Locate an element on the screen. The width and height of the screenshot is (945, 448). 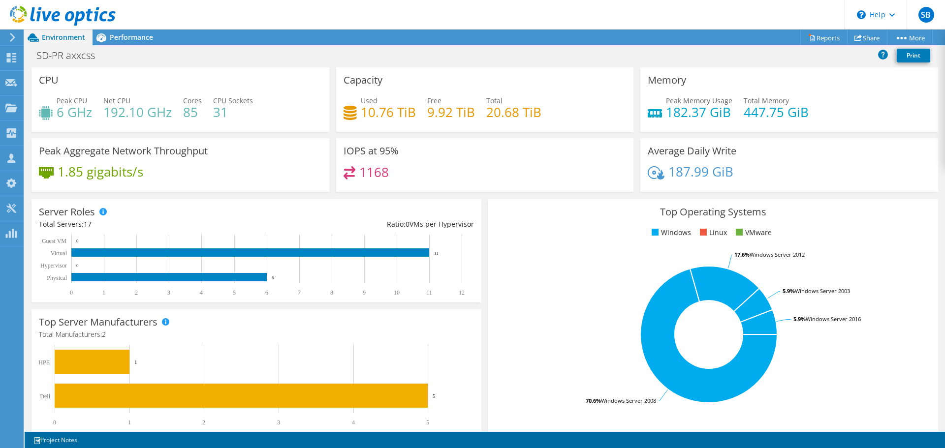
span: Free is located at coordinates (434, 100).